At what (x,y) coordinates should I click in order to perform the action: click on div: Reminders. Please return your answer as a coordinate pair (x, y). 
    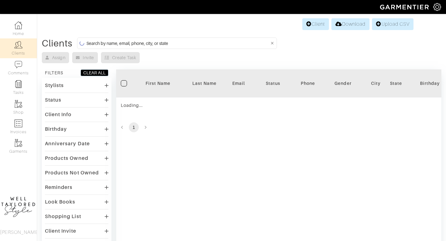
    Looking at the image, I should click on (59, 187).